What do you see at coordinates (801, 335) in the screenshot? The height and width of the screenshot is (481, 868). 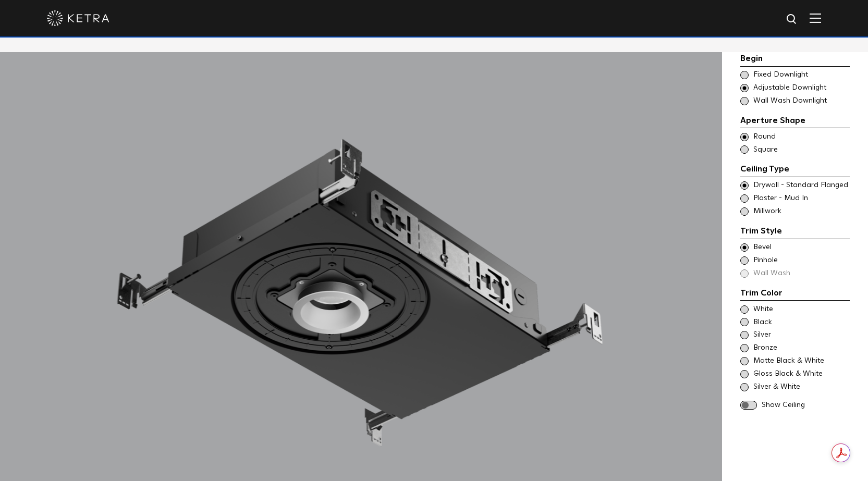 I see `span: Silver` at bounding box center [801, 335].